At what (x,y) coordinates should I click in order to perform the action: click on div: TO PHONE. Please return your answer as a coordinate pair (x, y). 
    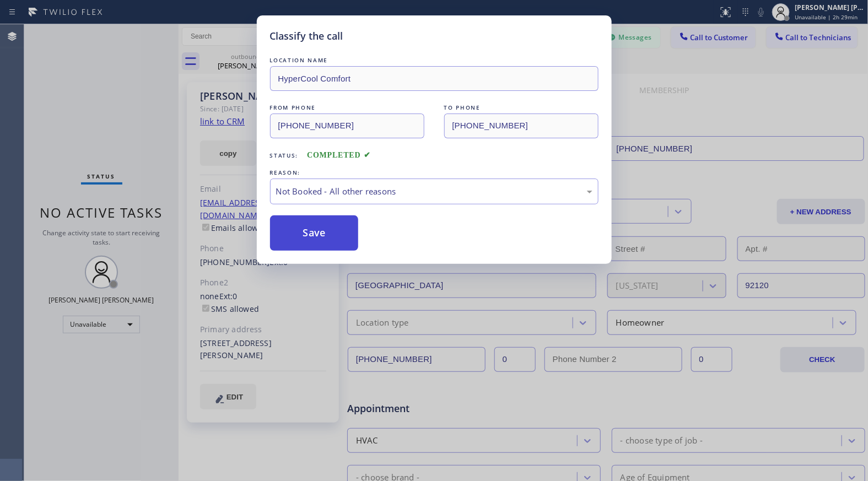
    Looking at the image, I should click on (521, 107).